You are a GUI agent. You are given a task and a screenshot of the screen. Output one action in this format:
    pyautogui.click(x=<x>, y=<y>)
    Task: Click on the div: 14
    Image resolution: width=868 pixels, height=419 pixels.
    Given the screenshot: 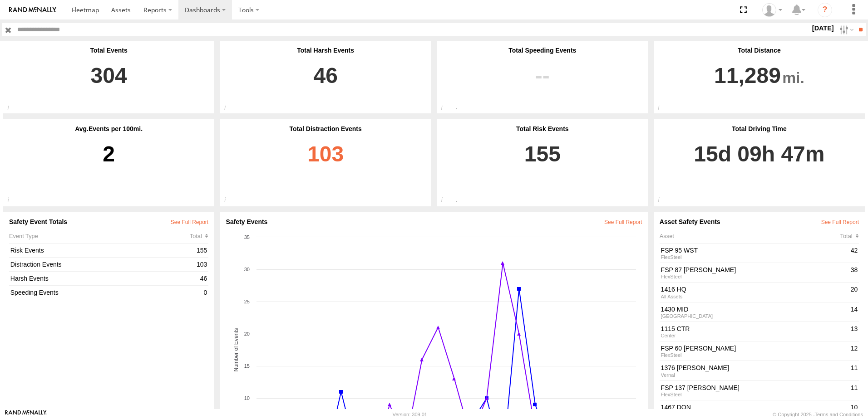 What is the action you would take?
    pyautogui.click(x=854, y=312)
    